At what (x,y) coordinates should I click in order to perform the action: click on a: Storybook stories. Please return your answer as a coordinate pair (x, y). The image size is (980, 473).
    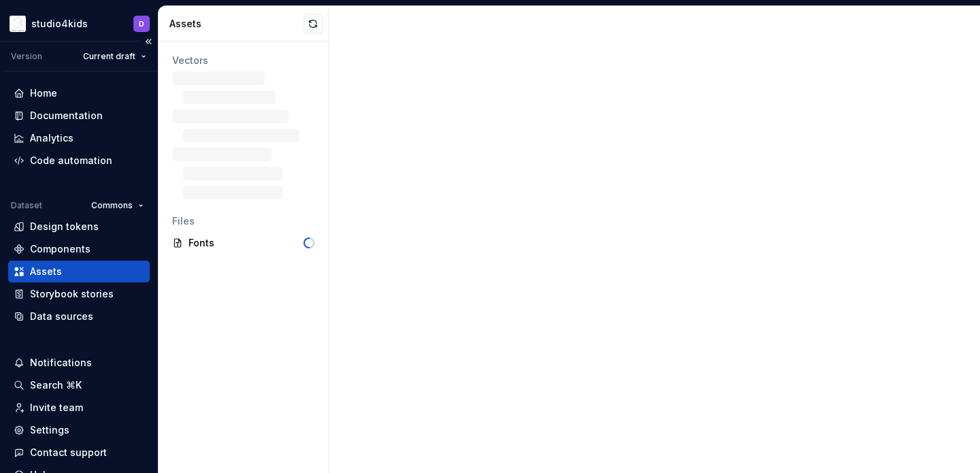
    Looking at the image, I should click on (79, 294).